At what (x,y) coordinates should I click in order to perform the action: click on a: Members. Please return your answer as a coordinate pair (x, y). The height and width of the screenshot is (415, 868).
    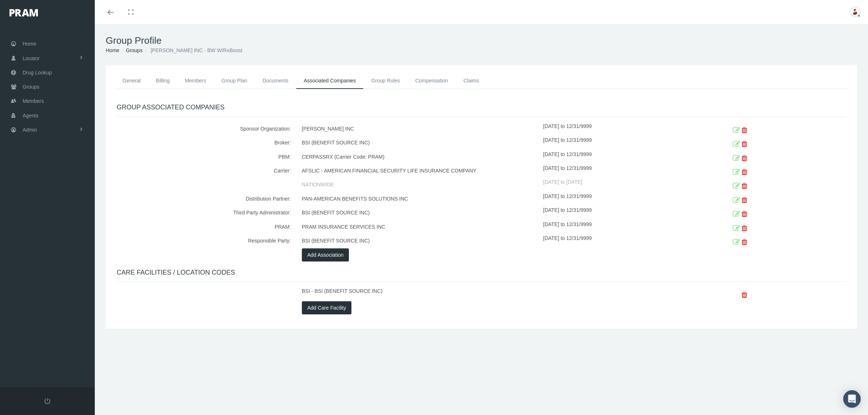
    Looking at the image, I should click on (196, 81).